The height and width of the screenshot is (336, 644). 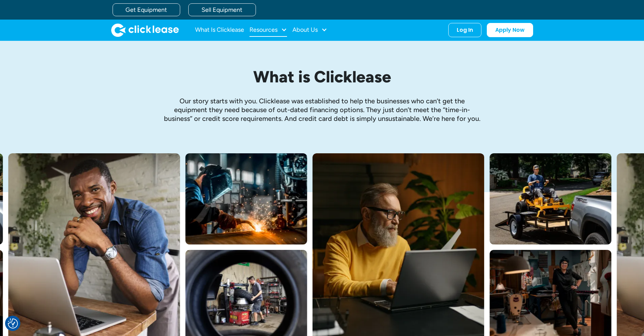 What do you see at coordinates (322, 76) in the screenshot?
I see `h1: What is Clicklease` at bounding box center [322, 76].